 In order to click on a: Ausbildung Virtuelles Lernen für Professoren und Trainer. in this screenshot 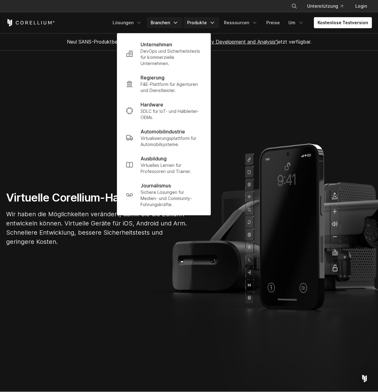, I will do `click(164, 165)`.